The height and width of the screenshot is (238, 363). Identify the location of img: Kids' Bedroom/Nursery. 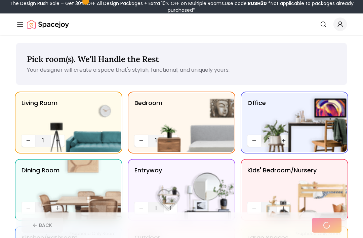
(304, 190).